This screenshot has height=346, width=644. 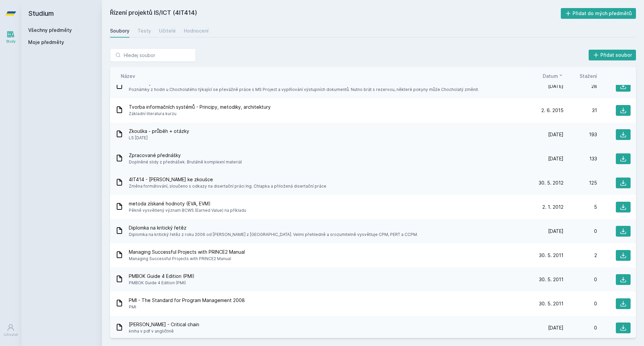 What do you see at coordinates (196, 31) in the screenshot?
I see `div: Hodnocení` at bounding box center [196, 31].